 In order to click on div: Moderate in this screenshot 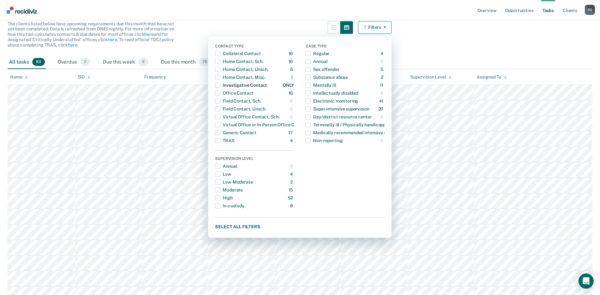, I will do `click(229, 190)`.